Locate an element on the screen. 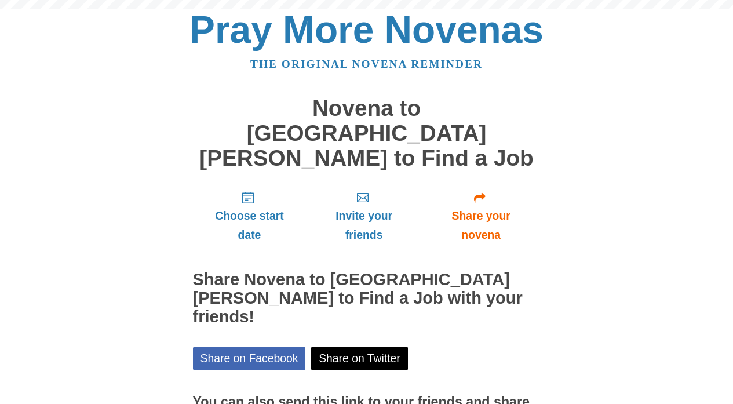 This screenshot has width=733, height=404. a: Share on Facebook is located at coordinates (249, 358).